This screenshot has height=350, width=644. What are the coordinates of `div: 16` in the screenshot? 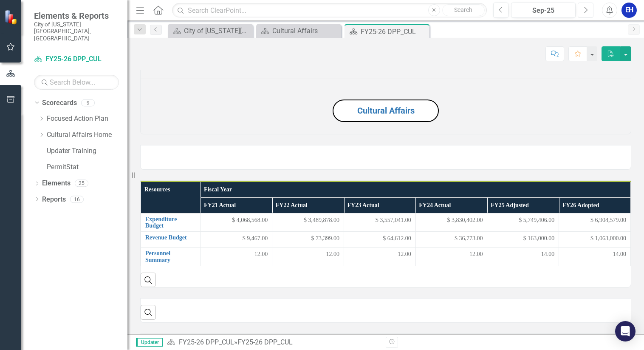 It's located at (77, 199).